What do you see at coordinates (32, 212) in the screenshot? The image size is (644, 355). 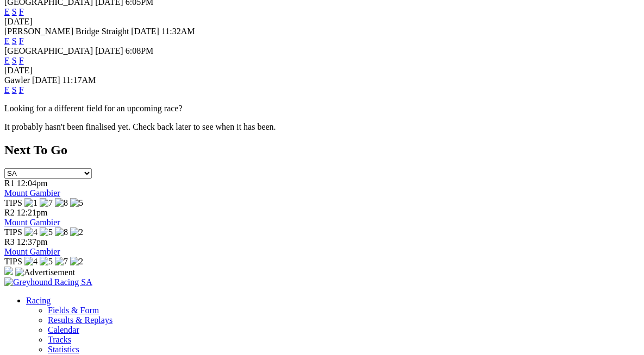 I see `span: 12:21pm` at bounding box center [32, 212].